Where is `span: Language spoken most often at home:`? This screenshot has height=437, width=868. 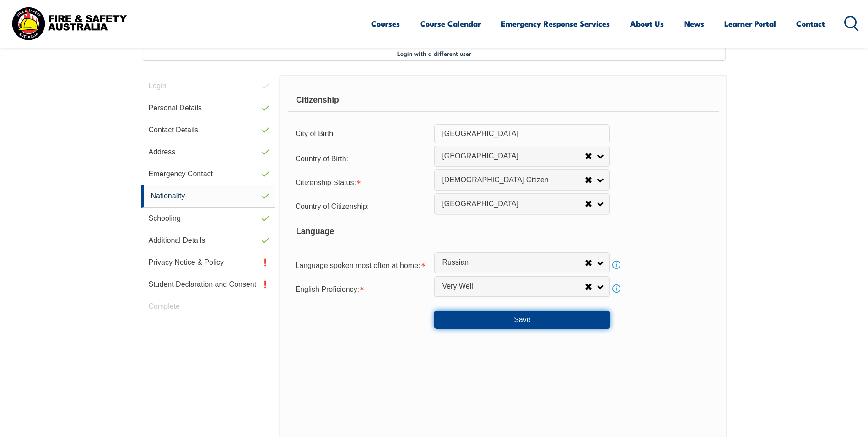 span: Language spoken most often at home: is located at coordinates (358, 265).